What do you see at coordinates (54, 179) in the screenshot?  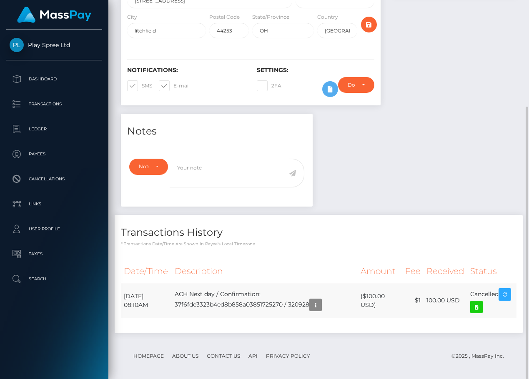 I see `p: Cancellations` at bounding box center [54, 179].